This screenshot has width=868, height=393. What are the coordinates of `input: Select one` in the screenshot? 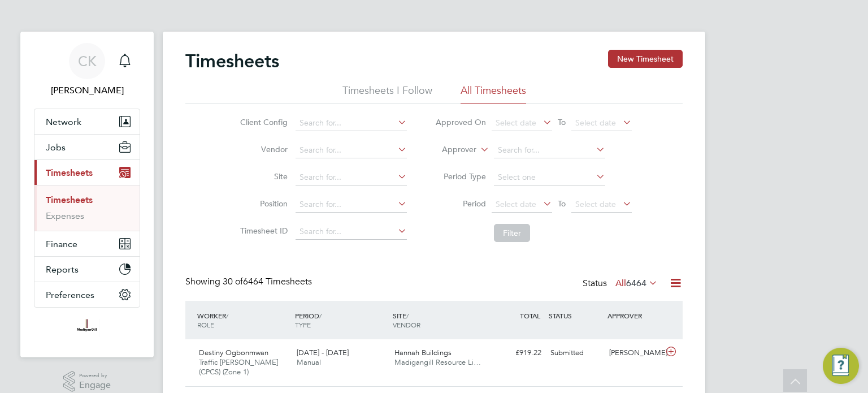 It's located at (549, 178).